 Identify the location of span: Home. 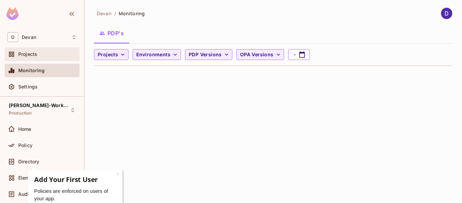
(25, 129).